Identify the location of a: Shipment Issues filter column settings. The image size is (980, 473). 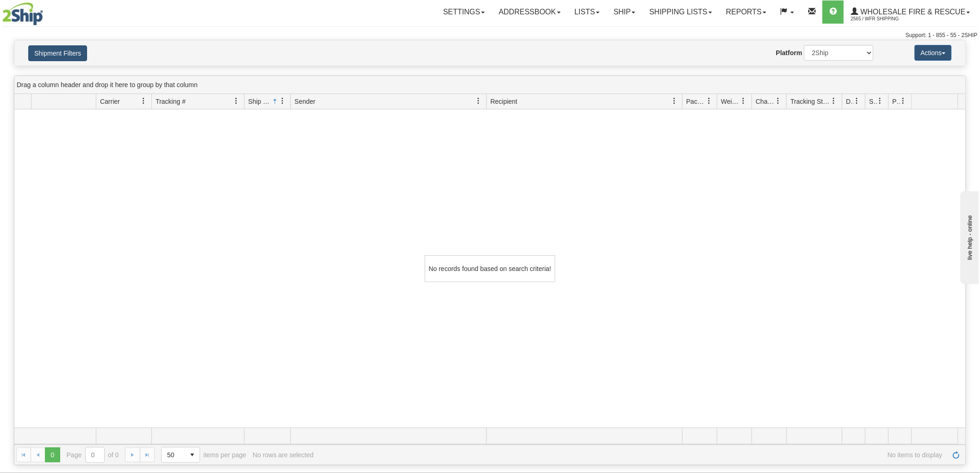
(880, 101).